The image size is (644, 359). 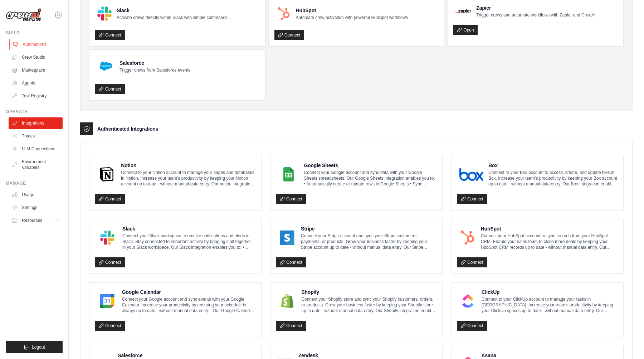 I want to click on a: Environment Variables, so click(x=35, y=165).